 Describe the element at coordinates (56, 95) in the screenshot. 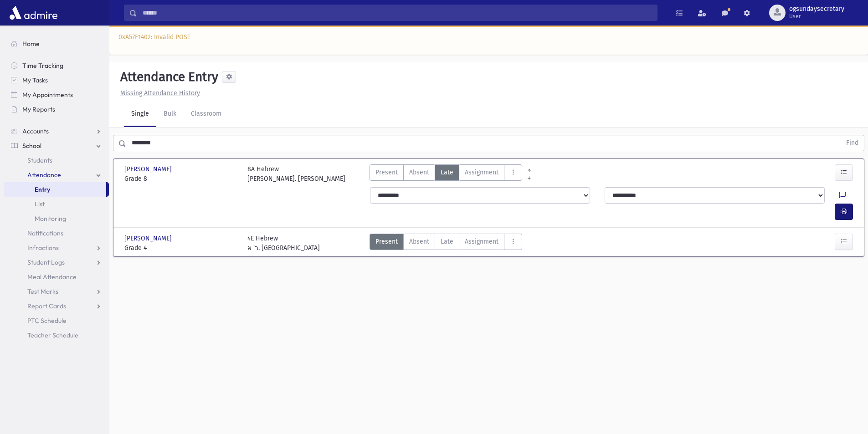

I see `a: My Appointments` at that location.